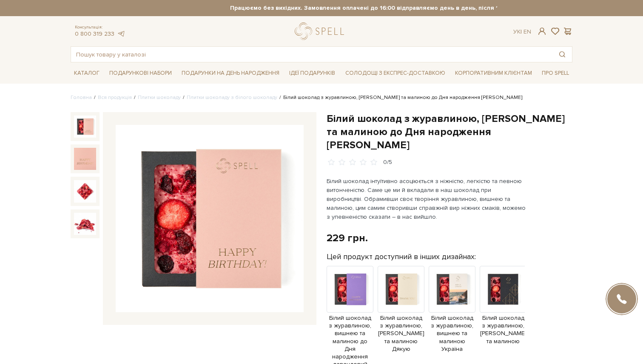 Image resolution: width=643 pixels, height=364 pixels. Describe the element at coordinates (401, 257) in the screenshot. I see `label: Цей продукт доступний в інших дизайнах:` at that location.